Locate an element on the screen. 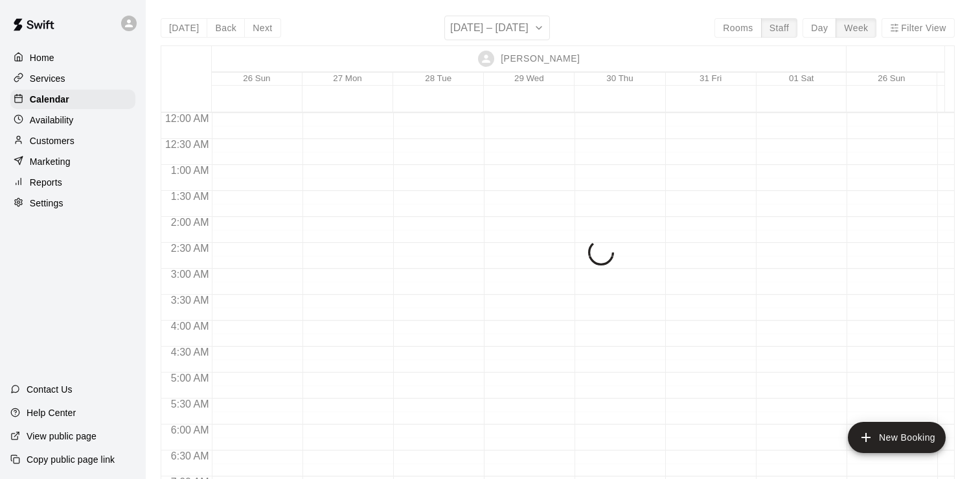 The height and width of the screenshot is (479, 980). p: Services is located at coordinates (48, 78).